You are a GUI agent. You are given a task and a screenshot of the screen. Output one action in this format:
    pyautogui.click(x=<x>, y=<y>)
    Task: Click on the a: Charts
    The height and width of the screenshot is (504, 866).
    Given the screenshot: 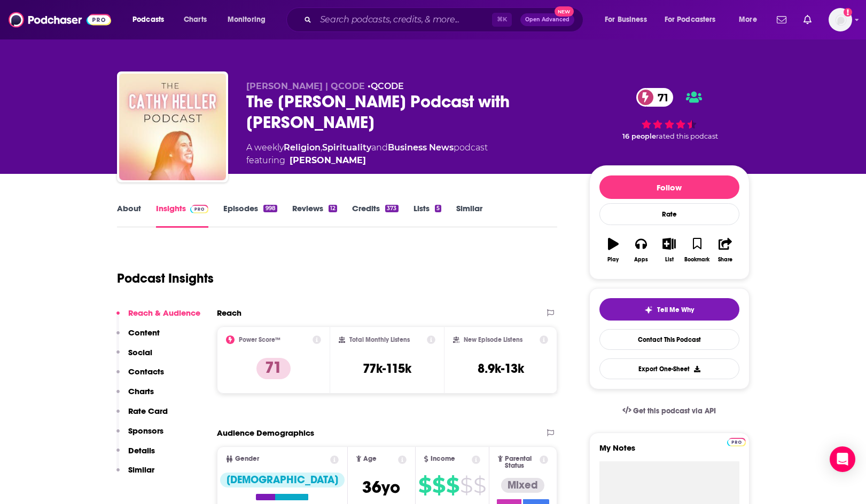 What is the action you would take?
    pyautogui.click(x=195, y=19)
    